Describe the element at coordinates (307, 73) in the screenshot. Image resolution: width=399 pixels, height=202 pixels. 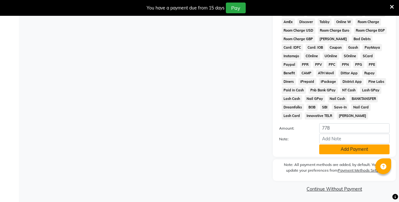
I see `span: CAMP` at that location.